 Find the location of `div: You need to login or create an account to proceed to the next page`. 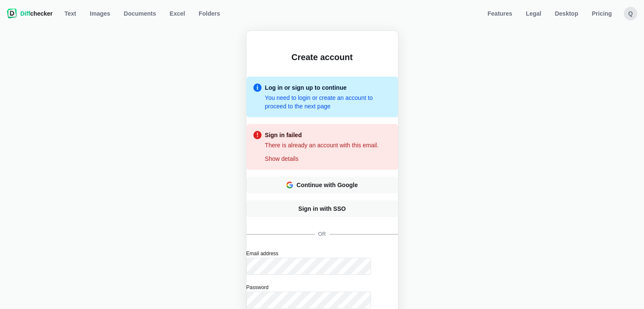

div: You need to login or create an account to proceed to the next page is located at coordinates (322, 102).